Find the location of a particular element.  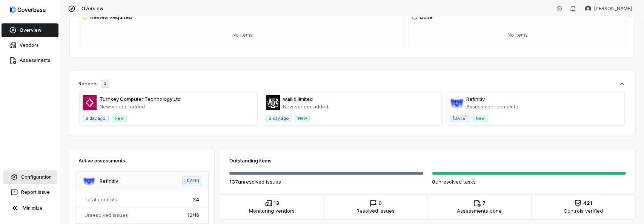

div: Recents is located at coordinates (94, 84).